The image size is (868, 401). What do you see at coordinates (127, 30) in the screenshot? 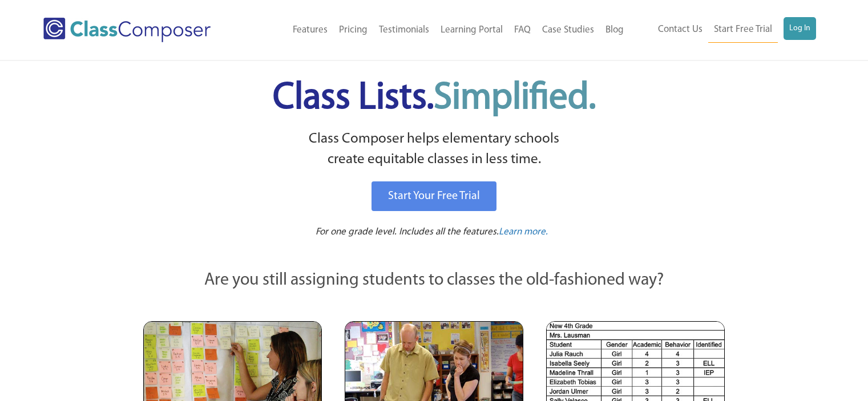
I see `img: Class Composer` at bounding box center [127, 30].